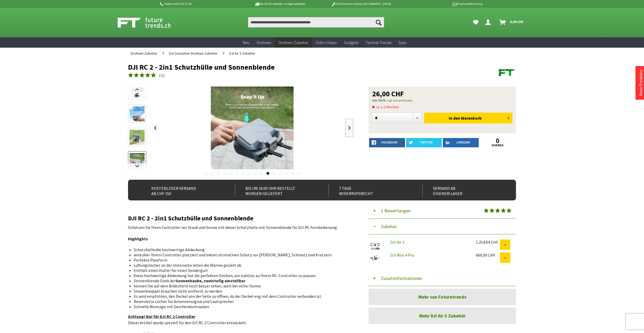  Describe the element at coordinates (150, 23) in the screenshot. I see `img: Shop Futuretrends - zur Startseite wechseln` at that location.